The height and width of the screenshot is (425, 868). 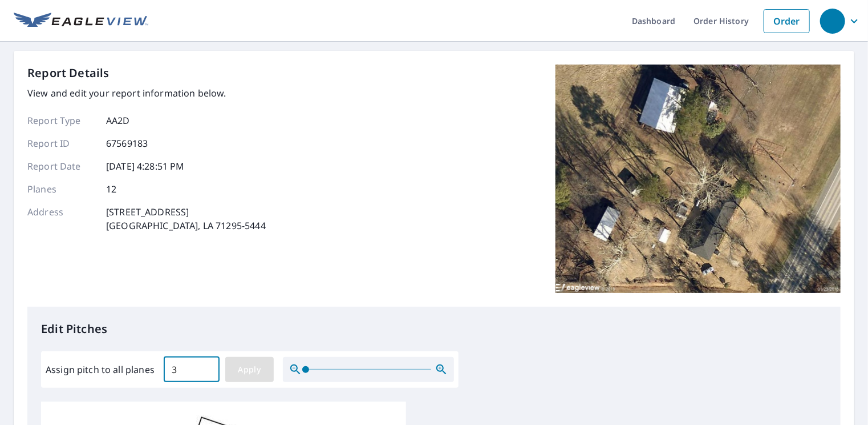 I want to click on p: Address, so click(x=62, y=219).